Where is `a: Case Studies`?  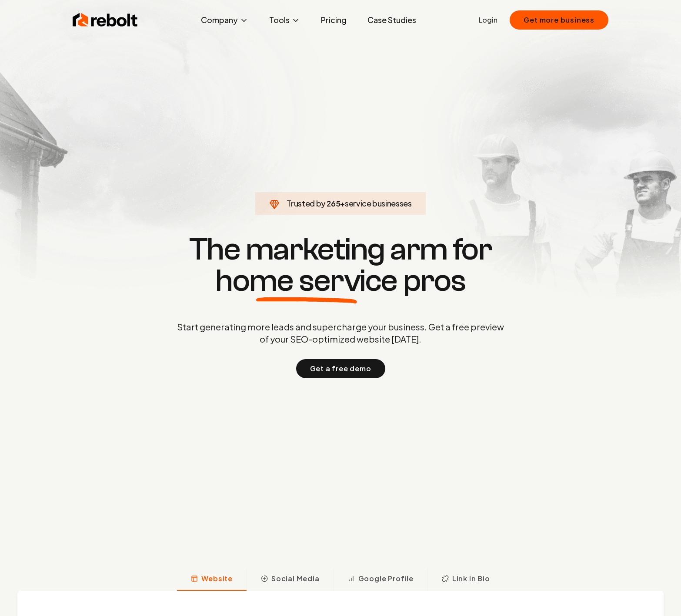
a: Case Studies is located at coordinates (392, 20).